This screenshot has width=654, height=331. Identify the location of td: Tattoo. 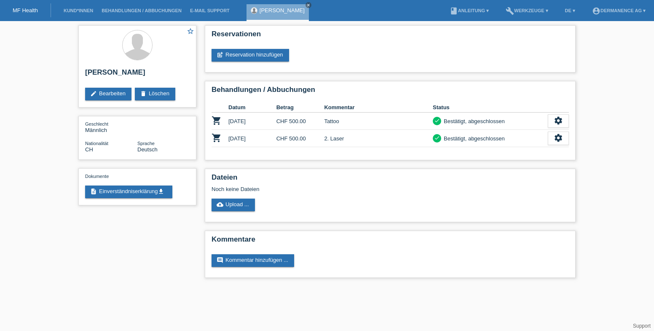
(379, 121).